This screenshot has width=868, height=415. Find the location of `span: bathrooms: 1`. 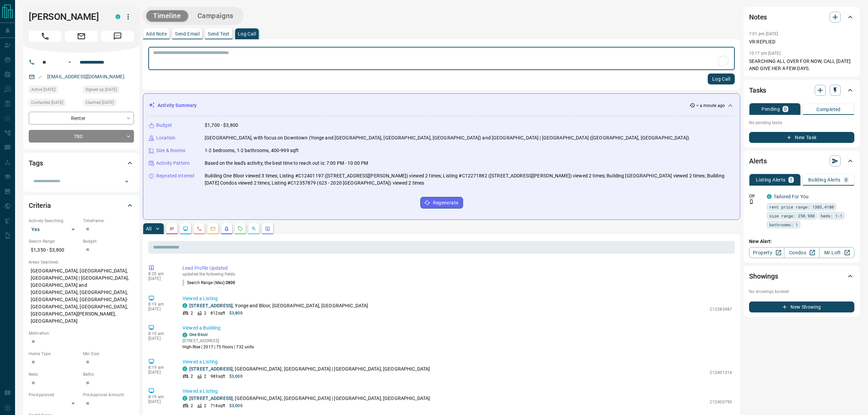

span: bathrooms: 1 is located at coordinates (783, 225).